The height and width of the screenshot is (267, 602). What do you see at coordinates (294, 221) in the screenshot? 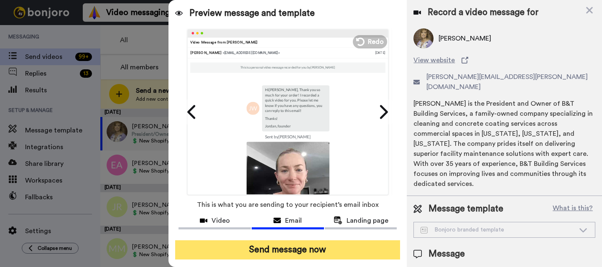
I see `span: Email` at bounding box center [294, 221].